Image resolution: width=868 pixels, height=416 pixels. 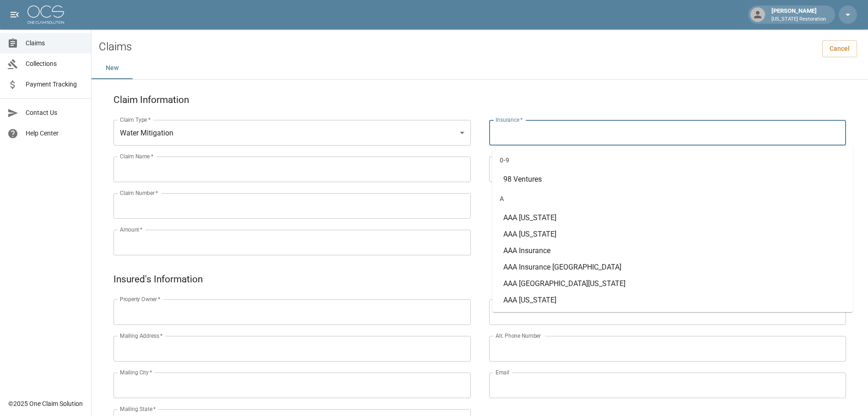 What do you see at coordinates (15, 15) in the screenshot?
I see `button: open drawer` at bounding box center [15, 15].